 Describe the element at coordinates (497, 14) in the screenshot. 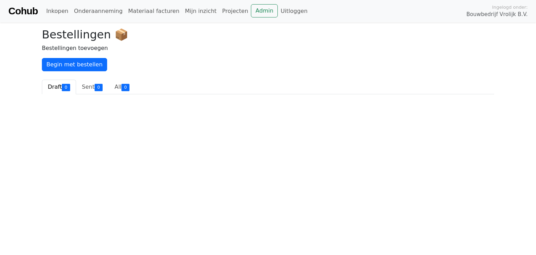

I see `span: Bouwbedrijf Vrolijk B.V.` at that location.